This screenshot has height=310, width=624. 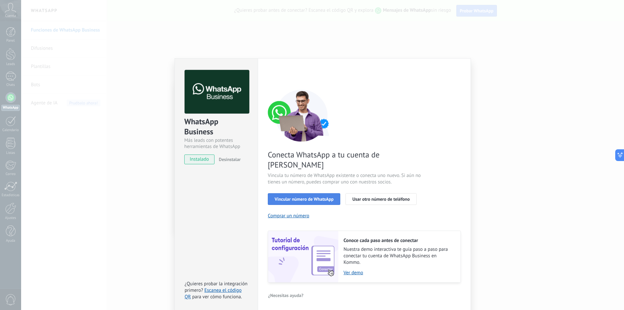 I want to click on span: instalado, so click(x=199, y=159).